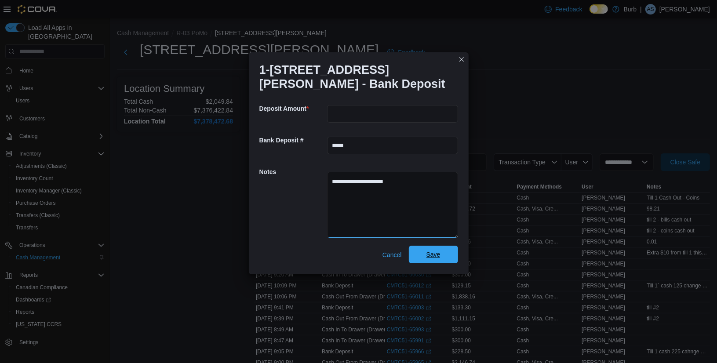 Image resolution: width=717 pixels, height=363 pixels. Describe the element at coordinates (392, 255) in the screenshot. I see `span: Cancel` at that location.